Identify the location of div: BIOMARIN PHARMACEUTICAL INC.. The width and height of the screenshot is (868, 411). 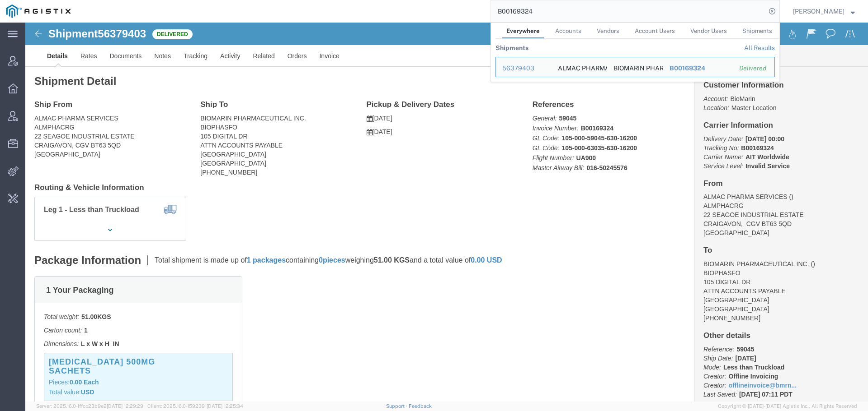
(635, 67).